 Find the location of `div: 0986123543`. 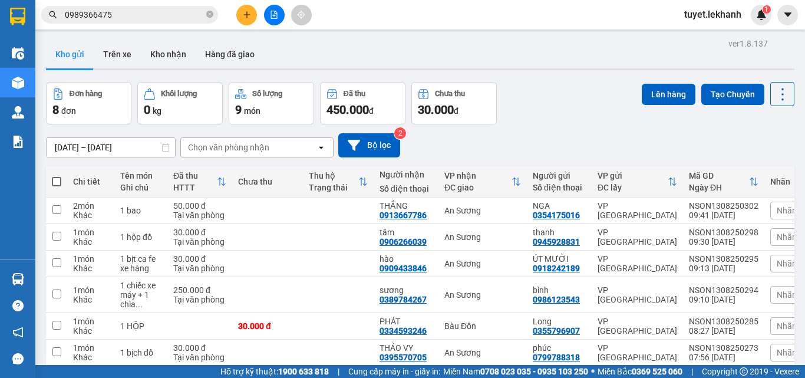

div: 0986123543 is located at coordinates (557, 300).